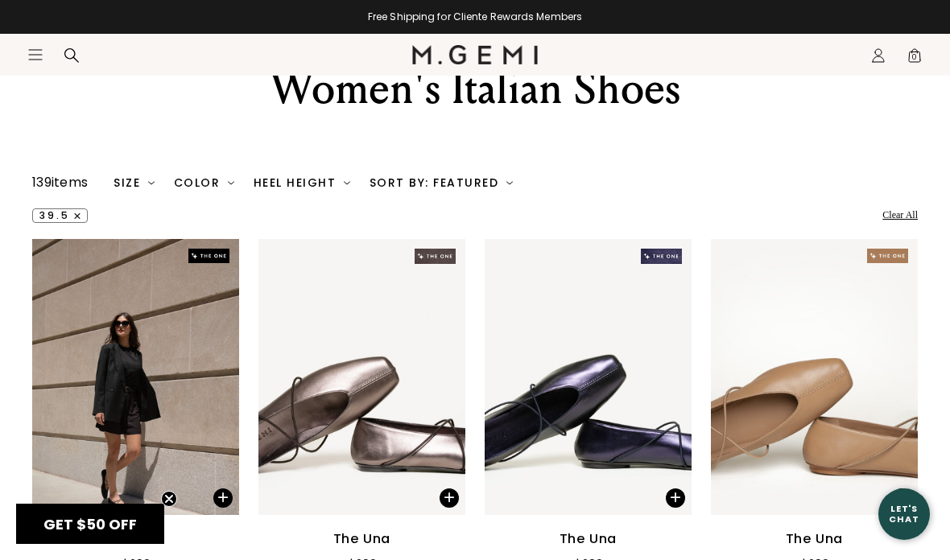 This screenshot has height=560, width=950. I want to click on div: Heel Height, so click(302, 183).